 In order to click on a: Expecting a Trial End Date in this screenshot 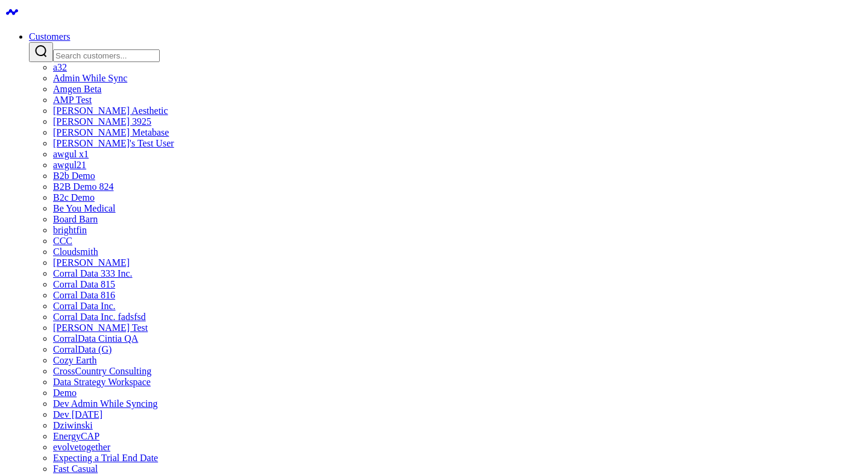, I will do `click(106, 457)`.